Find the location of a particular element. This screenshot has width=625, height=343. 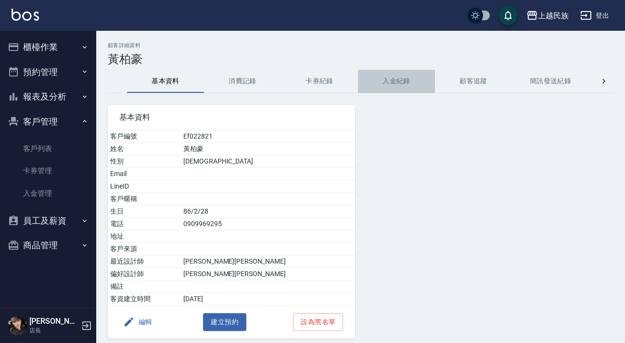

td: 客戶編號 is located at coordinates (144, 137).